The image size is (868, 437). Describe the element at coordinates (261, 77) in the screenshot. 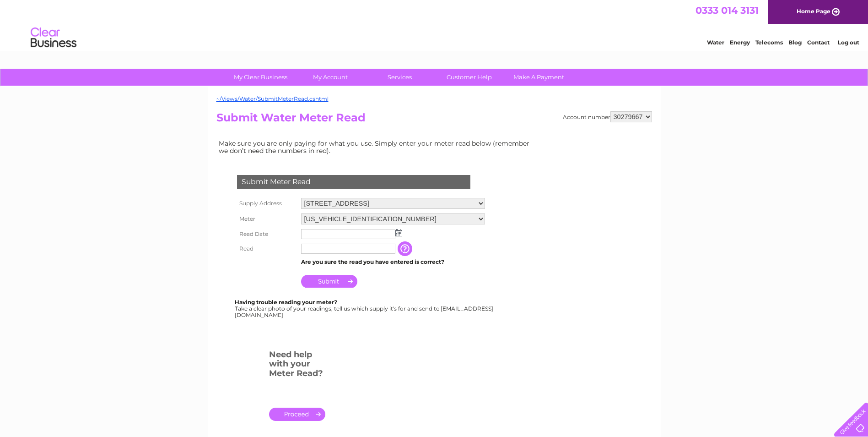

I see `a: My Clear Business` at that location.